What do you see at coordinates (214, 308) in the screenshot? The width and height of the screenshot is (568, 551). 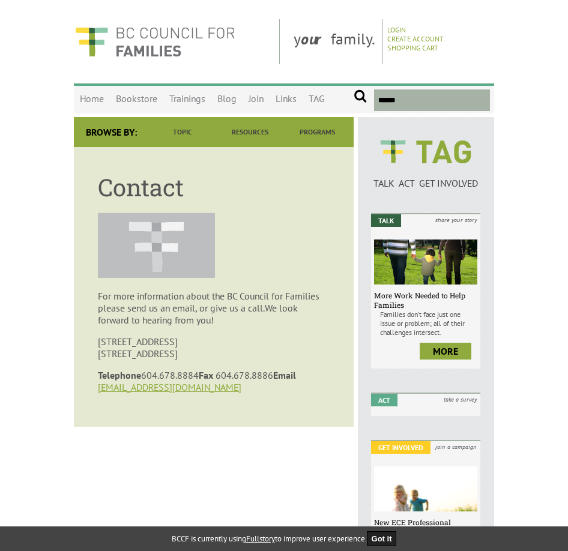 I see `p: For more information about the BC Council for Families please send us an email, or give us a call.` at bounding box center [214, 308].